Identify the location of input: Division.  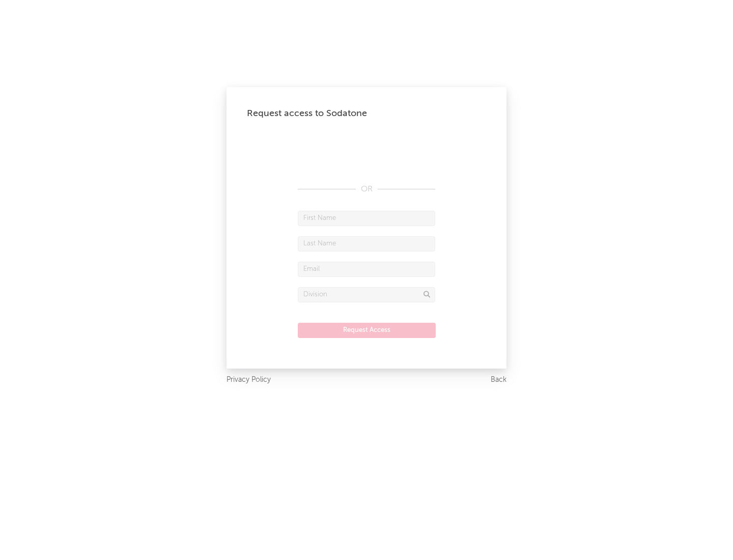
(366, 295).